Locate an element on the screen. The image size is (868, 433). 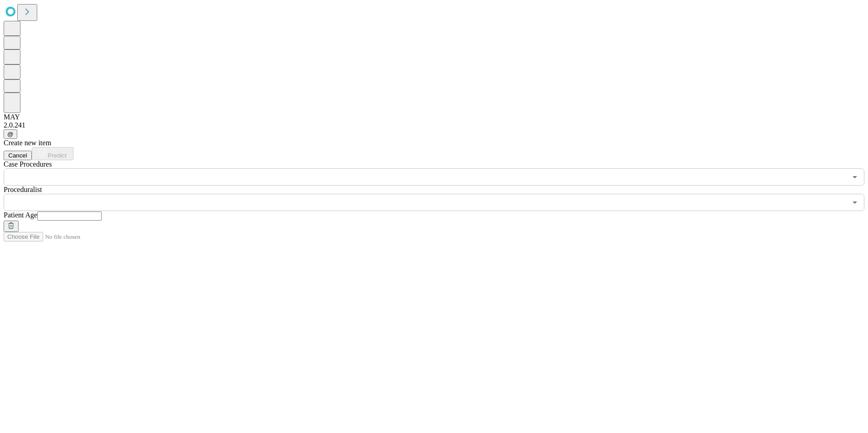
span: Cancel is located at coordinates (18, 155).